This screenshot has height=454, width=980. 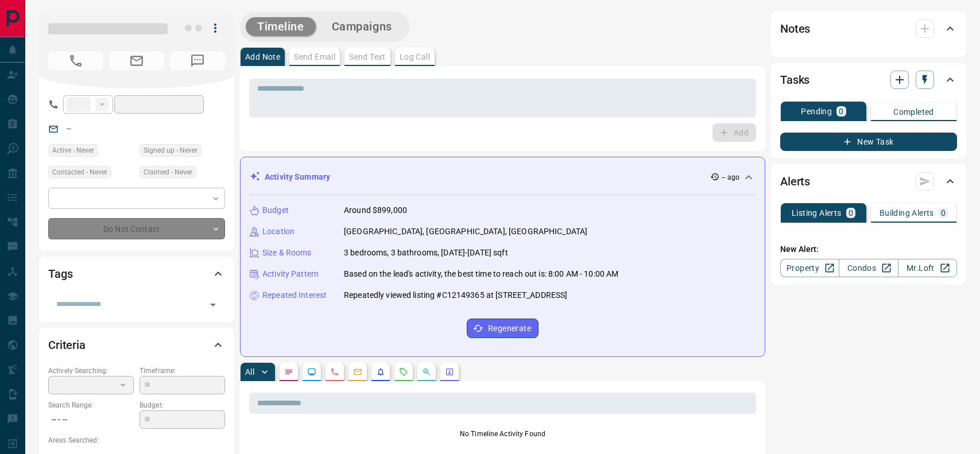 I want to click on p: Around $899,000, so click(x=376, y=210).